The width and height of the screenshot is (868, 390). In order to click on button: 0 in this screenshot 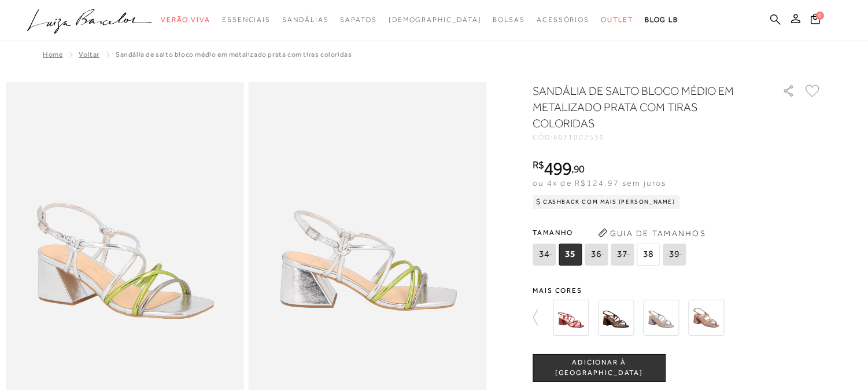, I will do `click(816, 20)`.